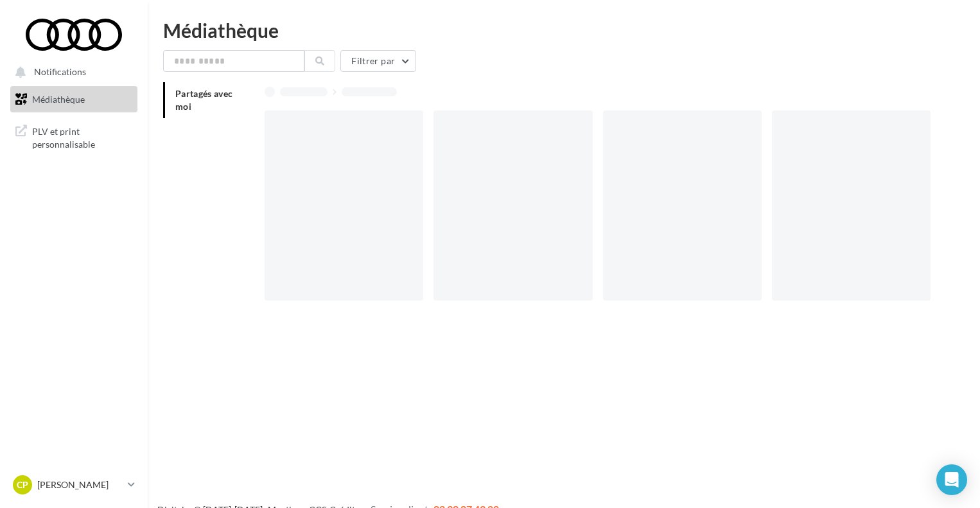 The height and width of the screenshot is (508, 980). Describe the element at coordinates (59, 72) in the screenshot. I see `span: Notifications` at that location.